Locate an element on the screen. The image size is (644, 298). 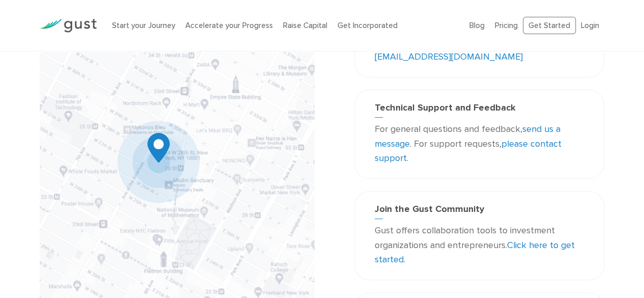
p: For general questions and feedback, . For support requests, . is located at coordinates (479, 144).